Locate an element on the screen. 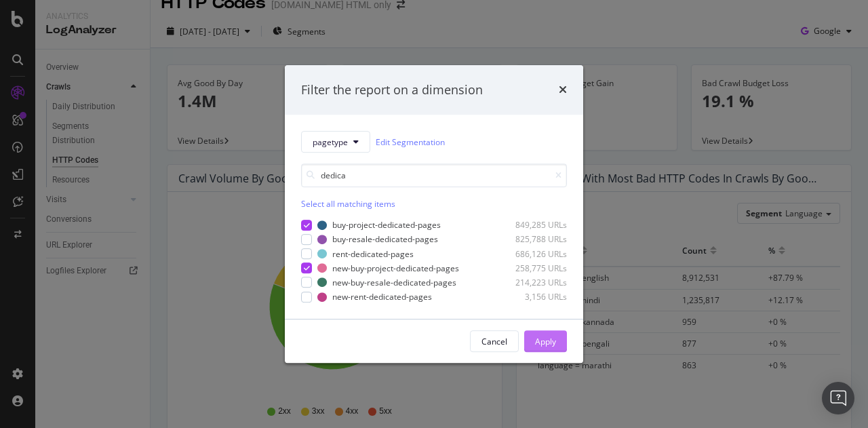 Image resolution: width=868 pixels, height=428 pixels. div: 258,775 URLs is located at coordinates (534, 268).